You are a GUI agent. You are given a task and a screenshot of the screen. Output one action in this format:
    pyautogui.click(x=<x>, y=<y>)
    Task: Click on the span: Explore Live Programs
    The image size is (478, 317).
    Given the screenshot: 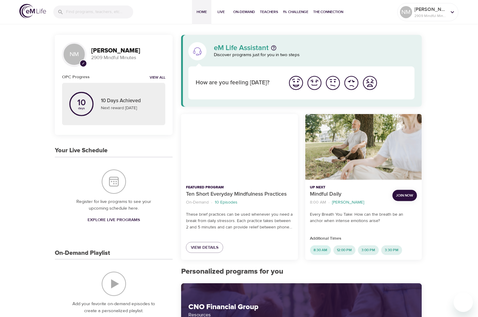 What is the action you would take?
    pyautogui.click(x=114, y=220)
    